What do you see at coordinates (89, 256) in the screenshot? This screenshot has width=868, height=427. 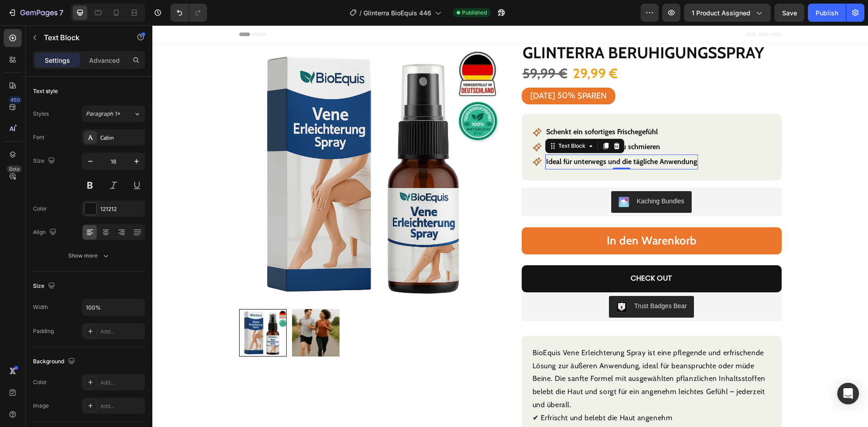 I see `button: Show more` at bounding box center [89, 256].